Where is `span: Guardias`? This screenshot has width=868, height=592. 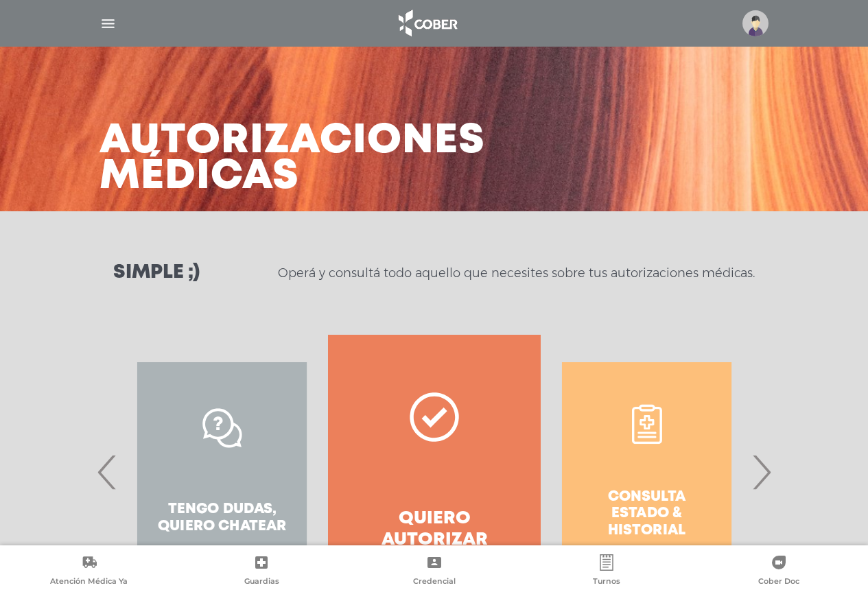
span: Guardias is located at coordinates (262, 583).